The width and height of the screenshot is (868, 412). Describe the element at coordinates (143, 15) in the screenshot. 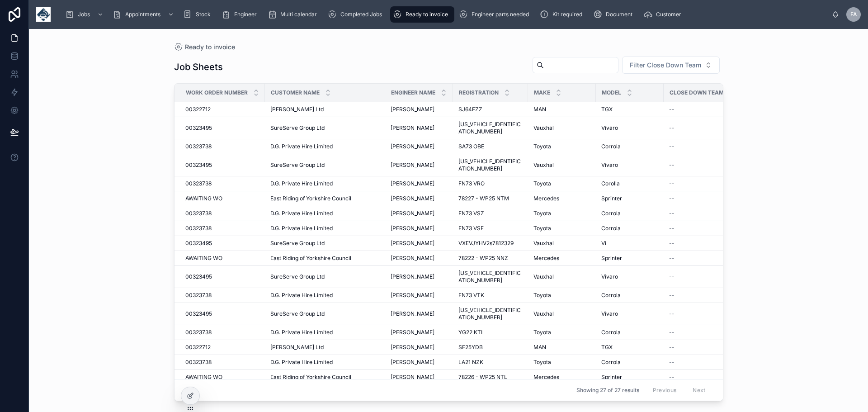

I see `span: Appointments` at that location.